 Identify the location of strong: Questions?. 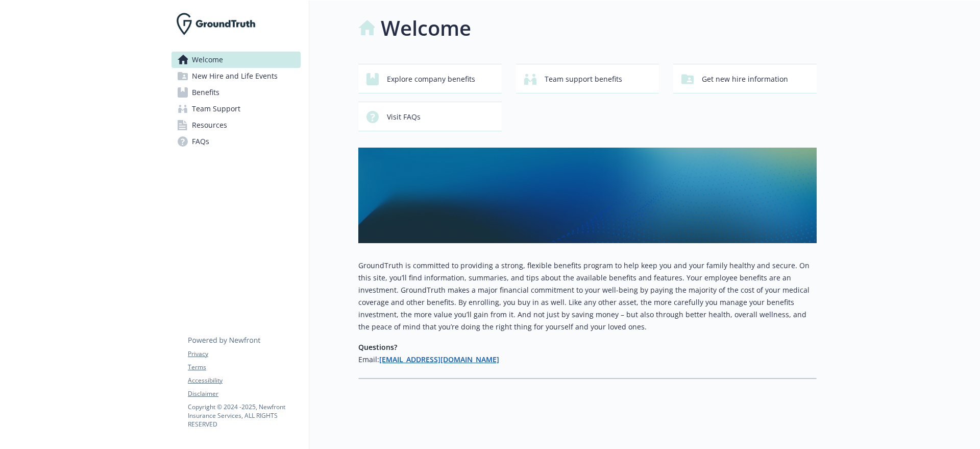
(378, 347).